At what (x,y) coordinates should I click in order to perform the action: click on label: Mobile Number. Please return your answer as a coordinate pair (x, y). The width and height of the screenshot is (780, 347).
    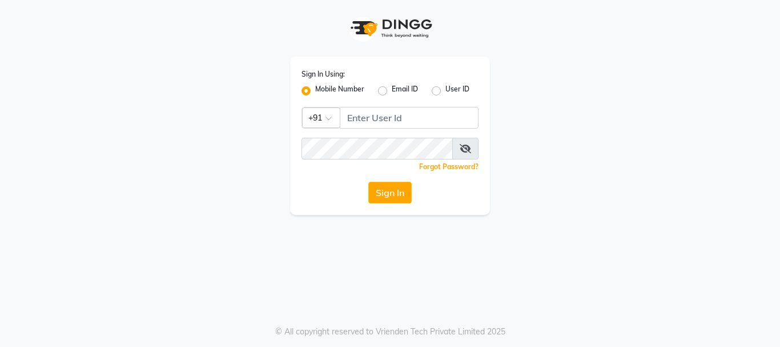
    Looking at the image, I should click on (340, 91).